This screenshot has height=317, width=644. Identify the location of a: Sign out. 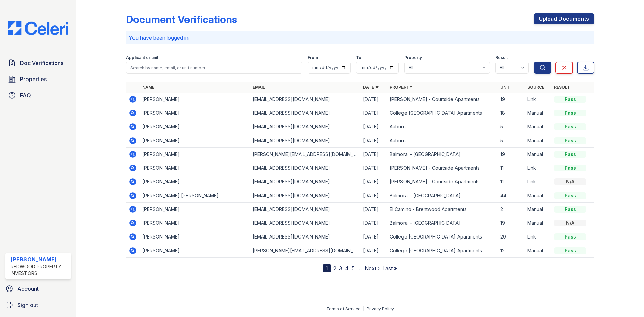
(38, 305).